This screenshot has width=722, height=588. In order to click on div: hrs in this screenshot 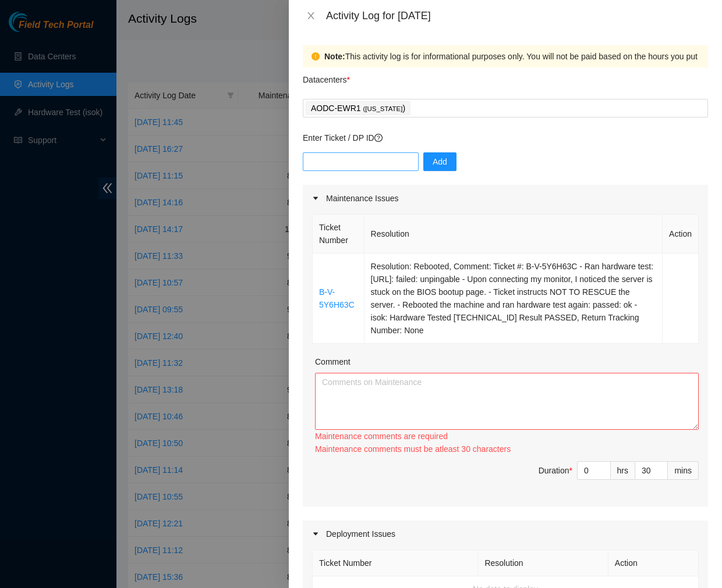, I will do `click(623, 471)`.